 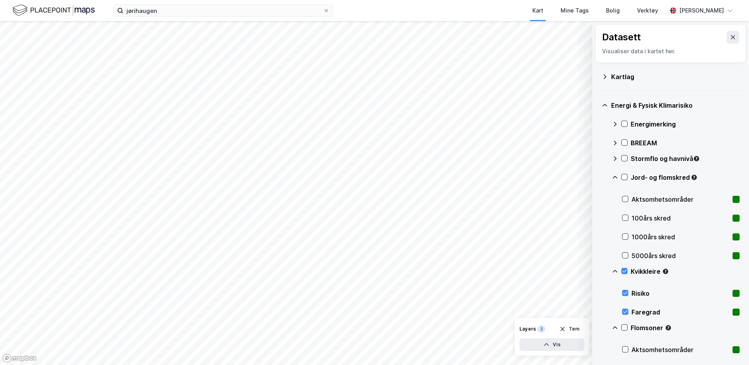 What do you see at coordinates (685, 124) in the screenshot?
I see `div: Energimerking` at bounding box center [685, 124].